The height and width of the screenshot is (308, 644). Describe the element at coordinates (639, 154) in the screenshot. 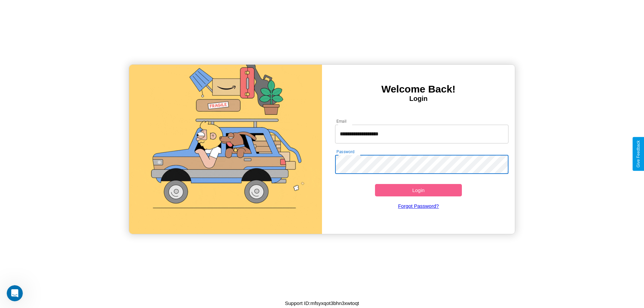

I see `div: Give Feedback` at that location.